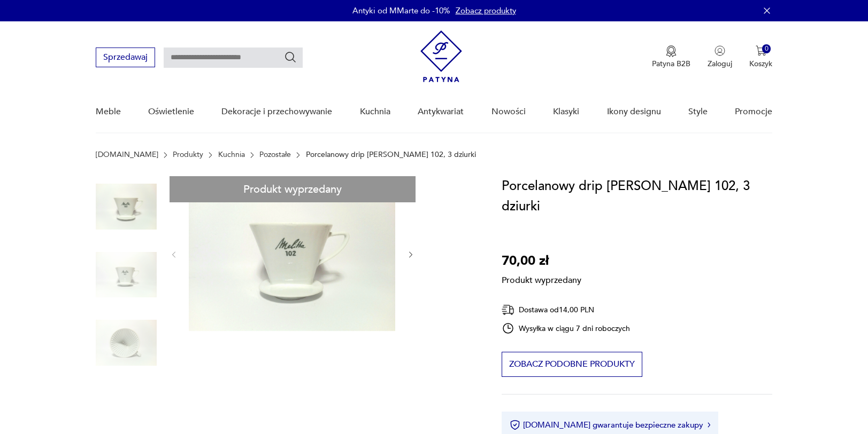 This screenshot has width=868, height=434. What do you see at coordinates (188, 155) in the screenshot?
I see `a: Produkty` at bounding box center [188, 155].